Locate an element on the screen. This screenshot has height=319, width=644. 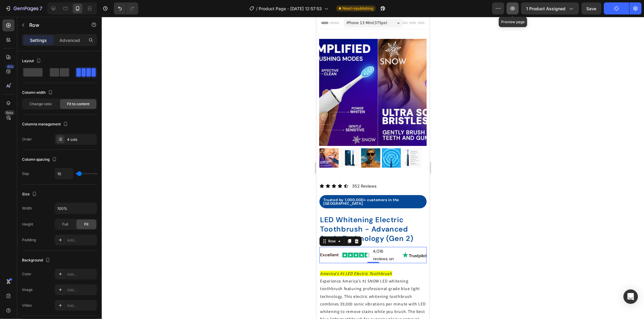
span: Fit to content is located at coordinates (78, 104).